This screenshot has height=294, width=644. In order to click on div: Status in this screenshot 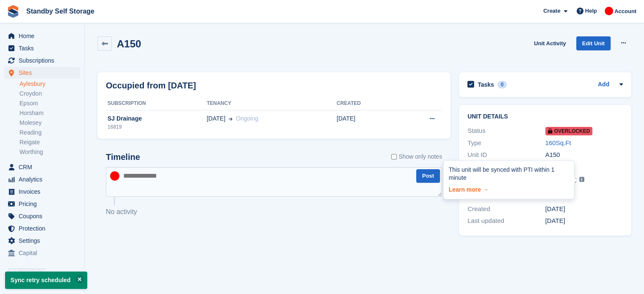, I will do `click(507, 131)`.